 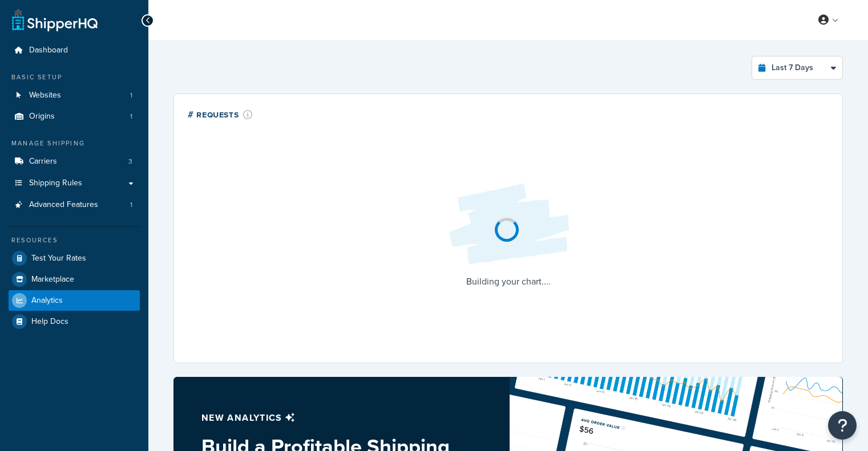 What do you see at coordinates (47, 301) in the screenshot?
I see `span: Analytics` at bounding box center [47, 301].